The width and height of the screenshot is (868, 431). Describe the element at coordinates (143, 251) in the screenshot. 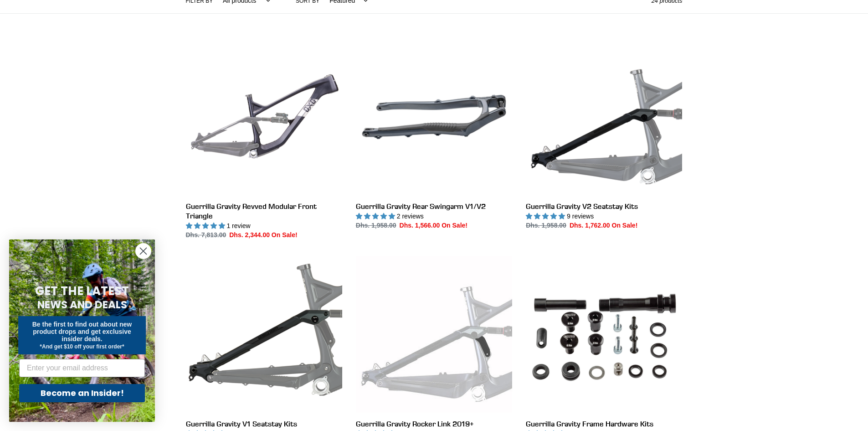

I see `button: Close dialog` at that location.